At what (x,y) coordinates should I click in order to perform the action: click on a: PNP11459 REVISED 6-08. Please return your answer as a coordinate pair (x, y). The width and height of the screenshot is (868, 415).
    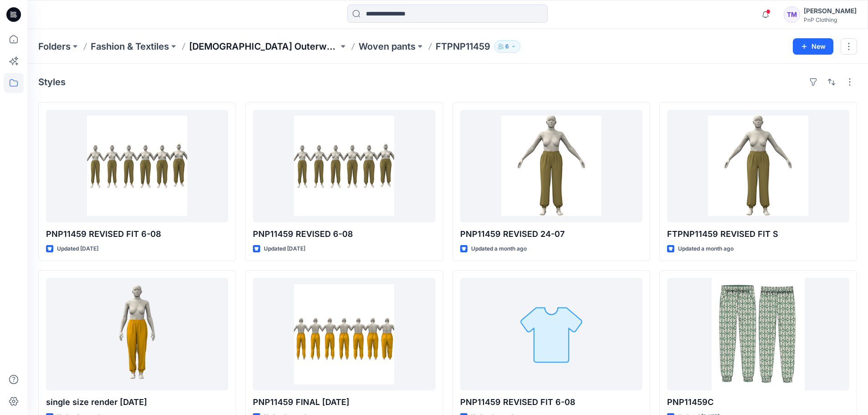
    Looking at the image, I should click on (344, 166).